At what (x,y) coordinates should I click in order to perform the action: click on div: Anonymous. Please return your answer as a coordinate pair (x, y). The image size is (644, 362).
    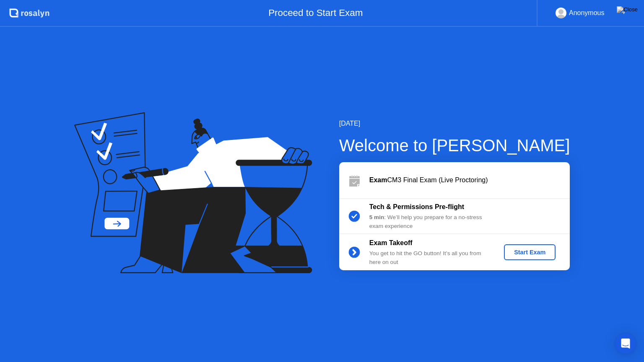
    Looking at the image, I should click on (587, 13).